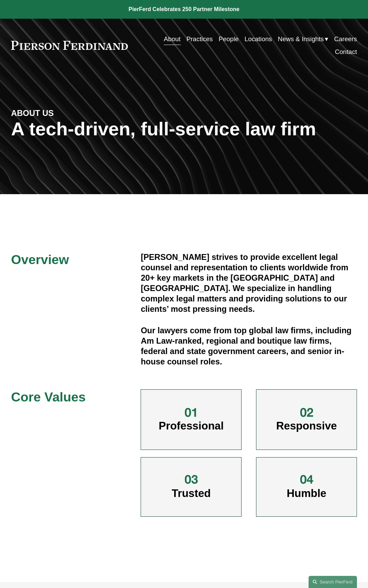 The height and width of the screenshot is (588, 368). What do you see at coordinates (191, 426) in the screenshot?
I see `span: Professional` at bounding box center [191, 426].